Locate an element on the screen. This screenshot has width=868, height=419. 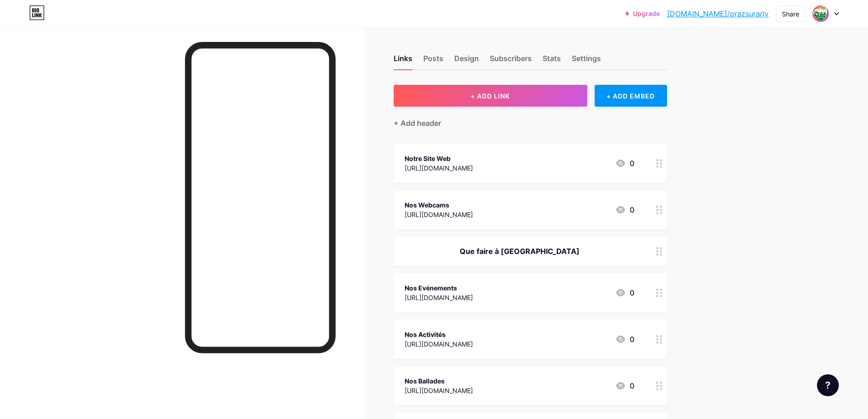
div: Design is located at coordinates (467, 61).